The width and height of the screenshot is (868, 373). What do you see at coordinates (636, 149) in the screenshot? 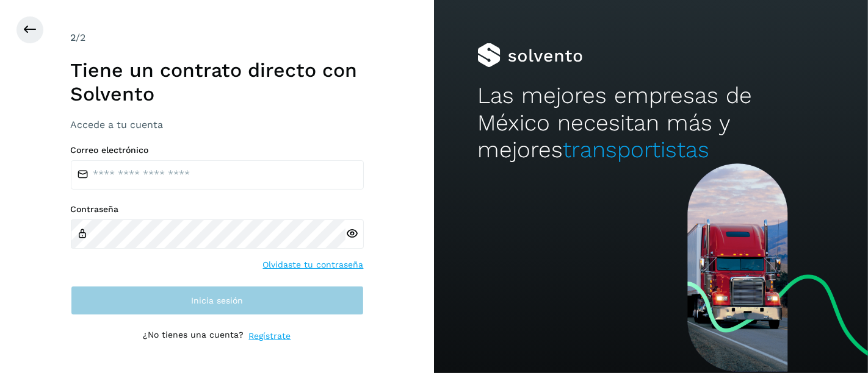
I see `span: transportistas` at bounding box center [636, 149].